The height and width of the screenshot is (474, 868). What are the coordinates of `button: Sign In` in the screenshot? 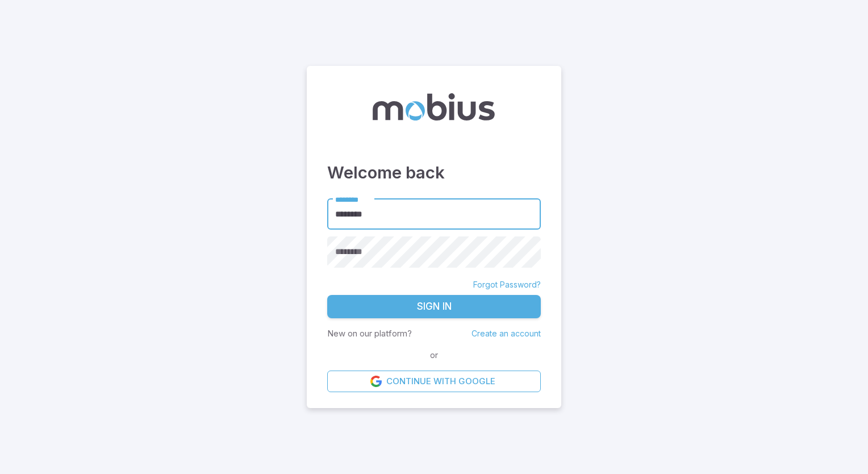 It's located at (434, 307).